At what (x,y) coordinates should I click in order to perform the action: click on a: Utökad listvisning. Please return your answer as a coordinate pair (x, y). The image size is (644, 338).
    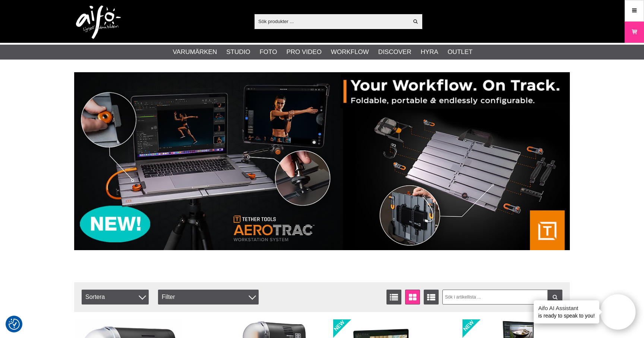
    Looking at the image, I should click on (431, 297).